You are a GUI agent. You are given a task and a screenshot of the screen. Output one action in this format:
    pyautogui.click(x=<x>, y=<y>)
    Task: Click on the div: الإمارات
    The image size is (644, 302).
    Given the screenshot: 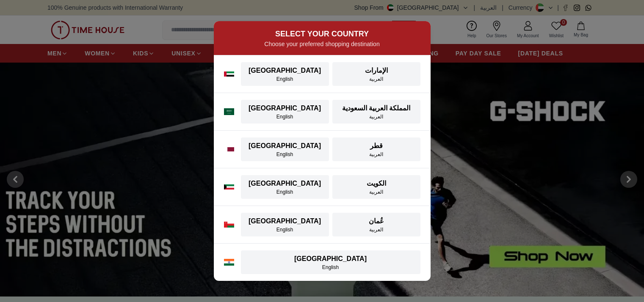 What is the action you would take?
    pyautogui.click(x=377, y=71)
    